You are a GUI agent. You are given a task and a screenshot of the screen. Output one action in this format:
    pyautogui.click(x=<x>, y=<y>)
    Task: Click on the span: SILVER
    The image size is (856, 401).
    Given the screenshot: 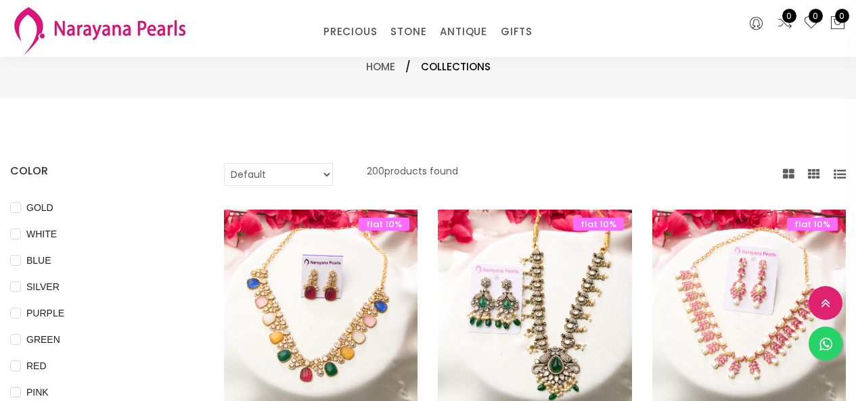 What is the action you would take?
    pyautogui.click(x=43, y=287)
    